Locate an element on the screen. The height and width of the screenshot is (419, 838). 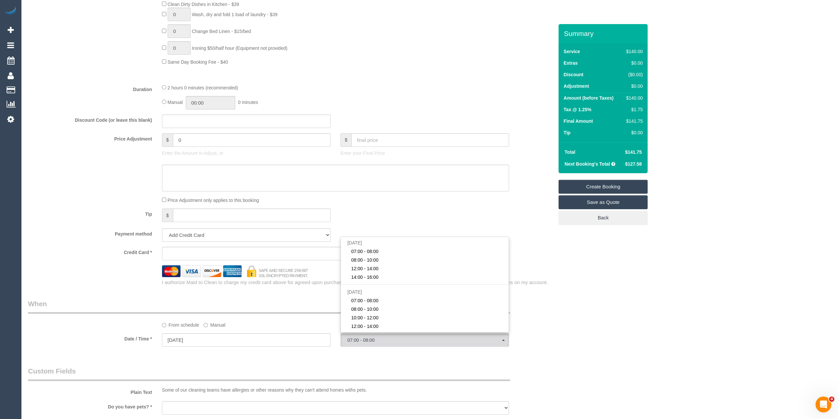
label: Discount is located at coordinates (573, 75).